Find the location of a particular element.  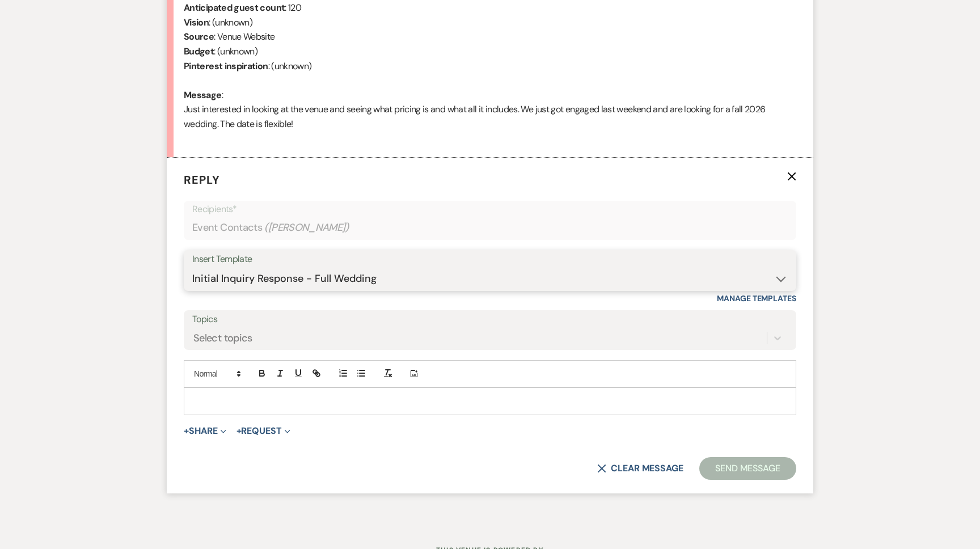

button: Send Message is located at coordinates (747, 469).